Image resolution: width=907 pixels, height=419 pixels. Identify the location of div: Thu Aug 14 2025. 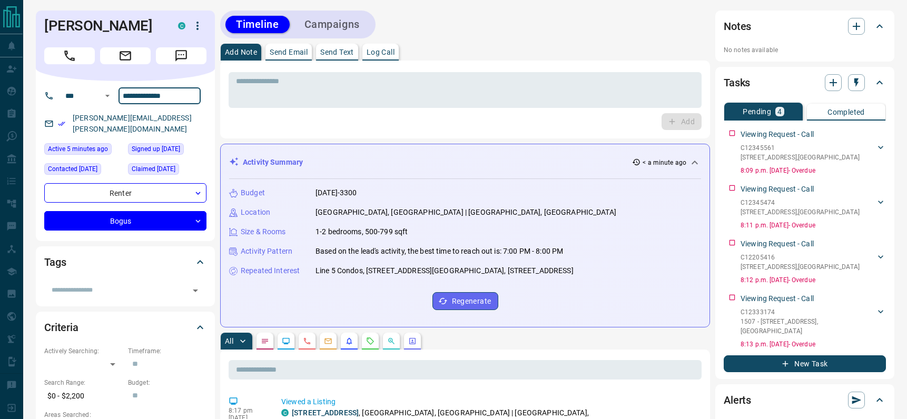
(83, 151).